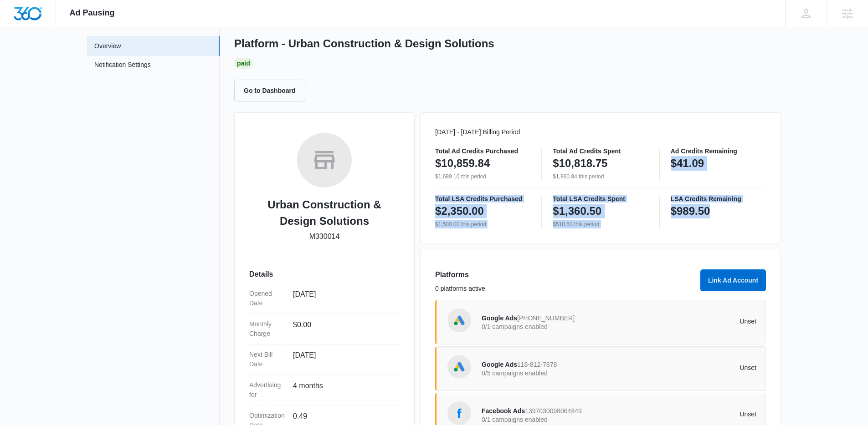 This screenshot has width=868, height=425. I want to click on p: $989.50, so click(690, 211).